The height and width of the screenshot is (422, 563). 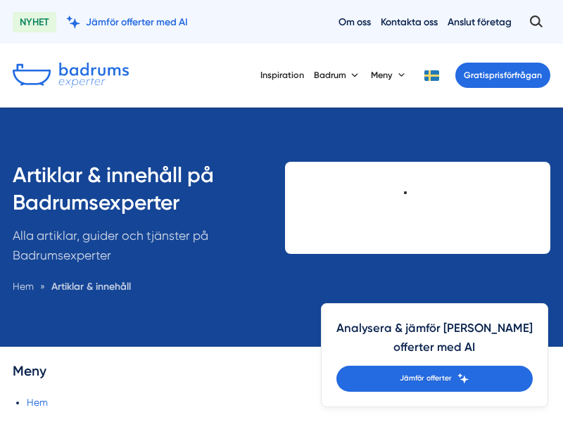 I want to click on img: Badrumsexperter.se logotyp, so click(x=70, y=75).